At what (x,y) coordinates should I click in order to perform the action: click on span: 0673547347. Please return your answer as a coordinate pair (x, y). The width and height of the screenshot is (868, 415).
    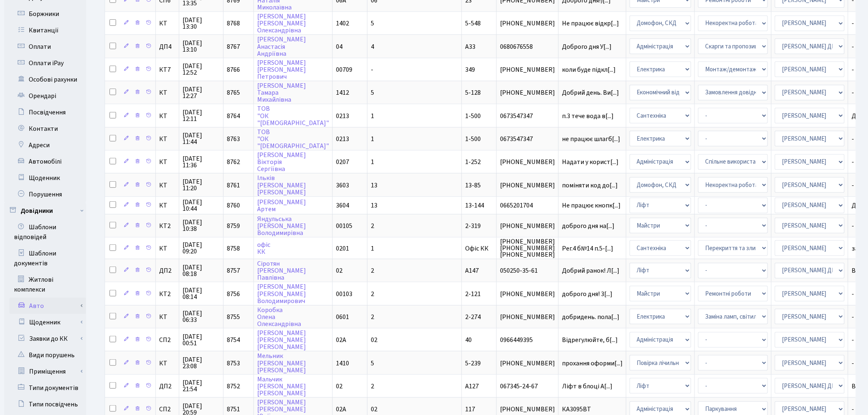
    Looking at the image, I should click on (528, 139).